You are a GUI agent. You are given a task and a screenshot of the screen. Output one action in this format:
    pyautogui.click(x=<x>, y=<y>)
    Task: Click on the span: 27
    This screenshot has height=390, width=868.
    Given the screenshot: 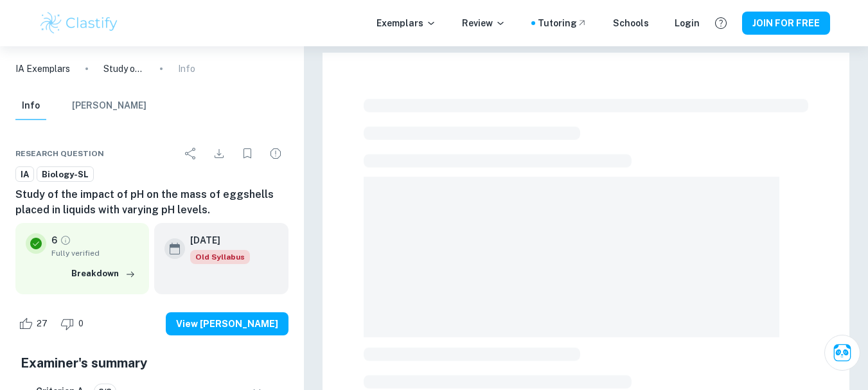 What is the action you would take?
    pyautogui.click(x=42, y=324)
    